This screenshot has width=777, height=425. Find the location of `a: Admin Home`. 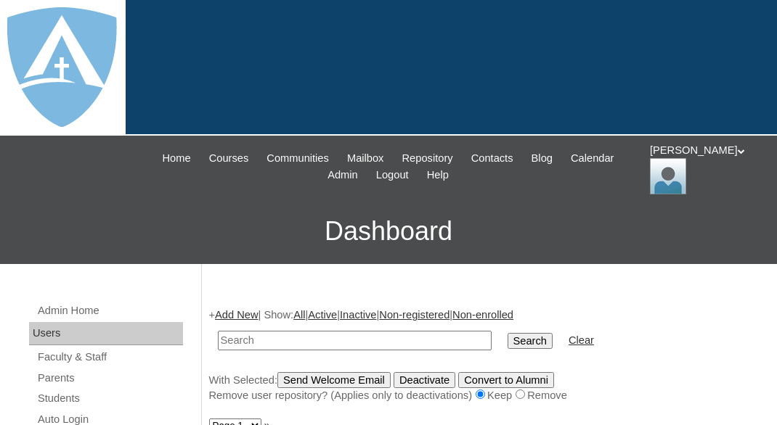

a: Admin Home is located at coordinates (110, 311).